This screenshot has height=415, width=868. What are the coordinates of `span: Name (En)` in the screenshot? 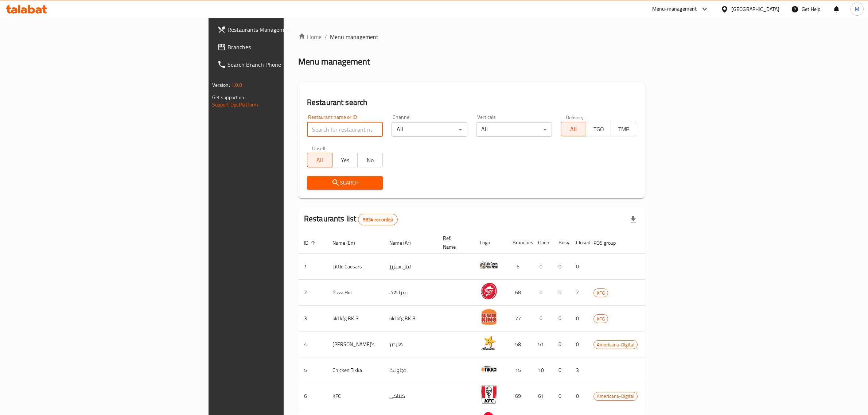 It's located at (349, 243).